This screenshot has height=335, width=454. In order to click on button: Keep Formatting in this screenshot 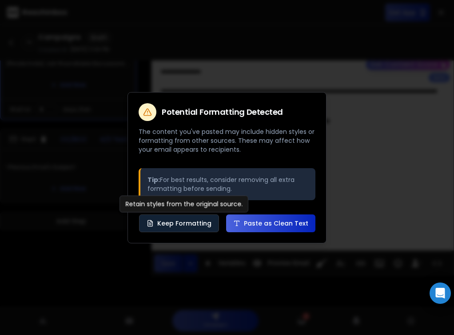, I will do `click(179, 223)`.